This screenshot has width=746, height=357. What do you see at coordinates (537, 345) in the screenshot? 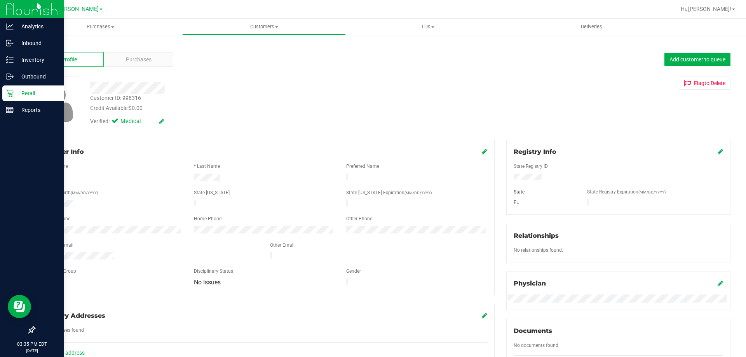
I see `span: No documents found.` at bounding box center [537, 345].